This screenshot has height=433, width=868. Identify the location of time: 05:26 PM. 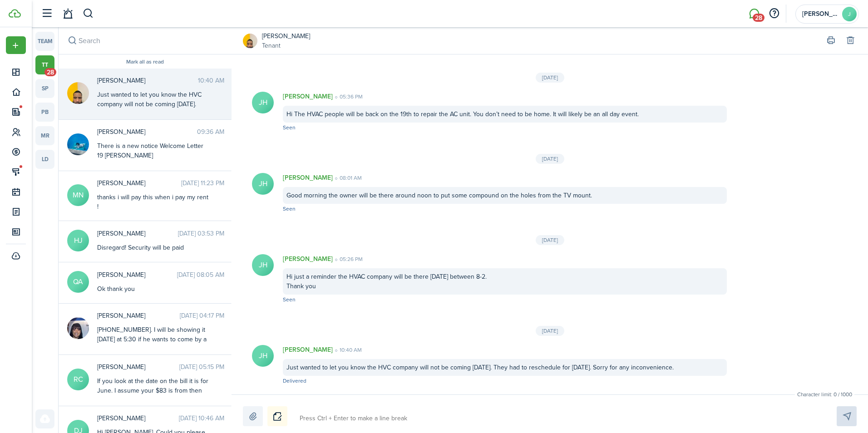
(348, 259).